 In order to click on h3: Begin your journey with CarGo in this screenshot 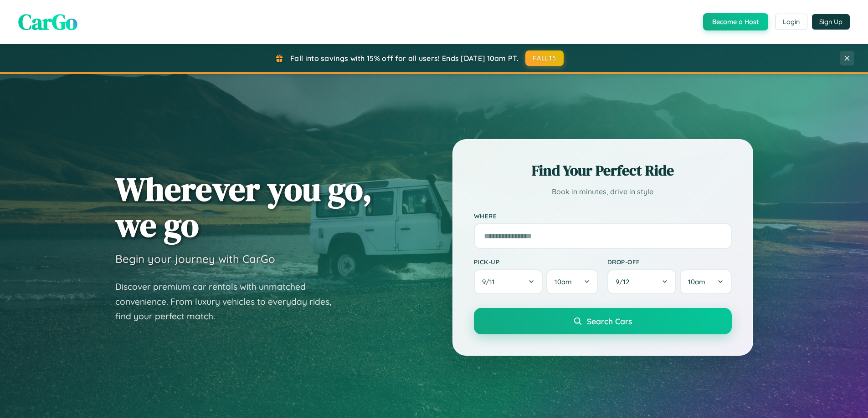, I will do `click(195, 259)`.